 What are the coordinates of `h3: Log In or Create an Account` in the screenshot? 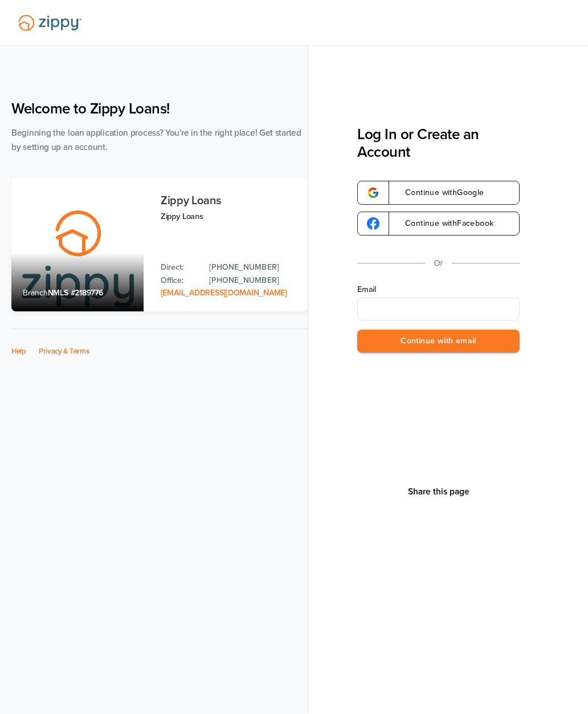 It's located at (438, 143).